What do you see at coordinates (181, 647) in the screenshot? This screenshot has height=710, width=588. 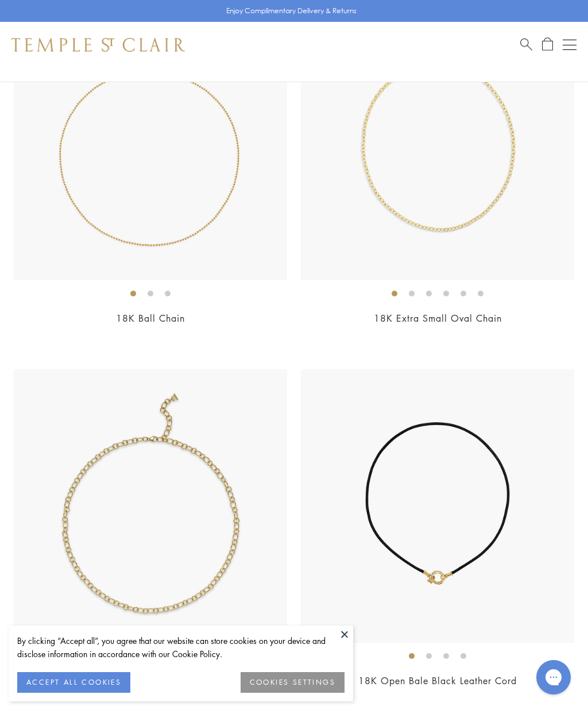 I see `div: By clicking “Accept all”, you agree that our website can store cookies on your device and disclos...` at bounding box center [181, 647].